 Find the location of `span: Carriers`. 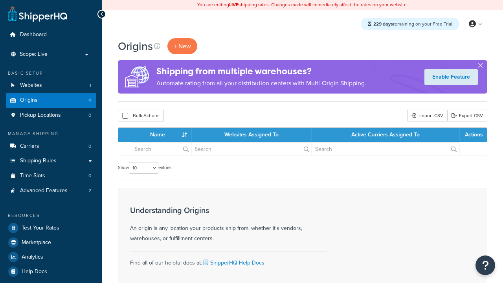

span: Carriers is located at coordinates (29, 146).